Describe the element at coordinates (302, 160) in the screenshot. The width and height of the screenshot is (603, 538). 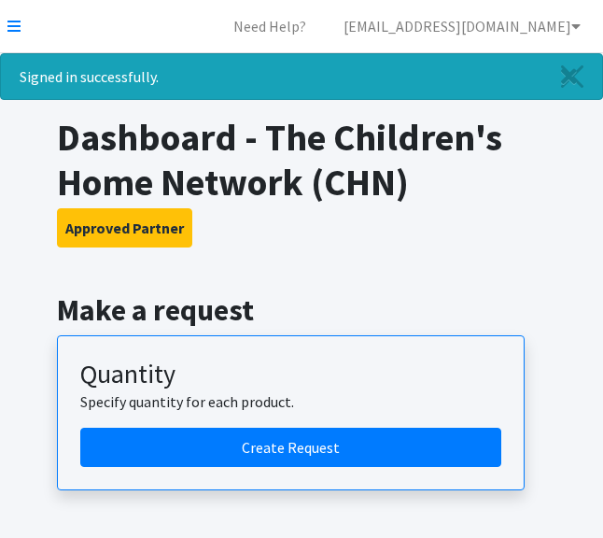
I see `h1: Dashboard - The Children's Home Network (CHN)` at that location.